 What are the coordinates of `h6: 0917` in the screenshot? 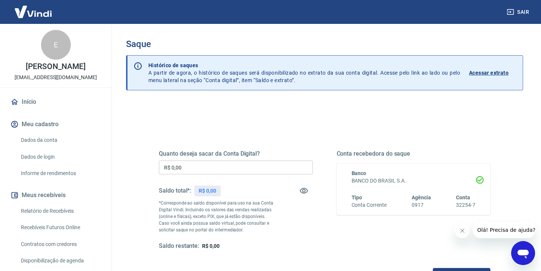 It's located at (422, 205).